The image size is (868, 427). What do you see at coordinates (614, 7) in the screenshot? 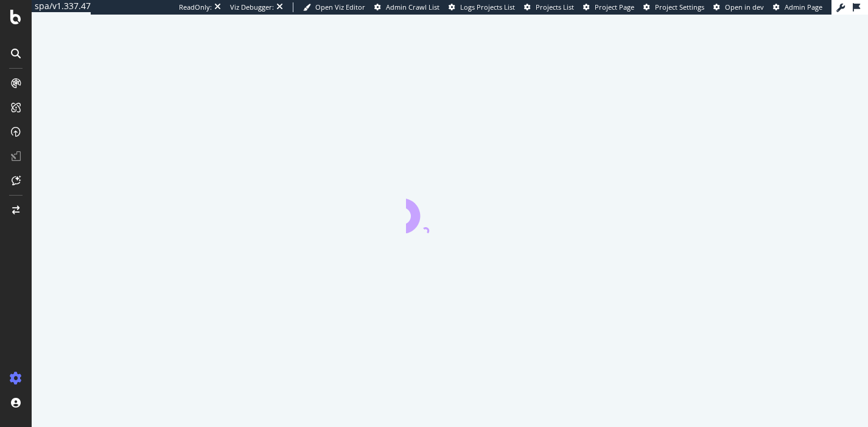
I see `span: Project Page` at bounding box center [614, 7].